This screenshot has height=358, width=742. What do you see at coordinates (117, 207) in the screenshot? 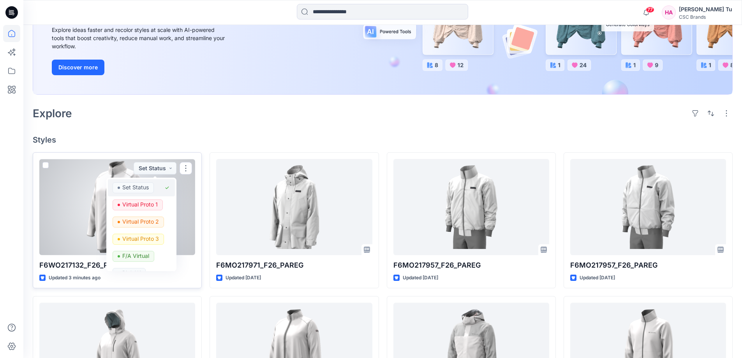
I see `a: F6WO217132_F26_PLSREG` at bounding box center [117, 207].